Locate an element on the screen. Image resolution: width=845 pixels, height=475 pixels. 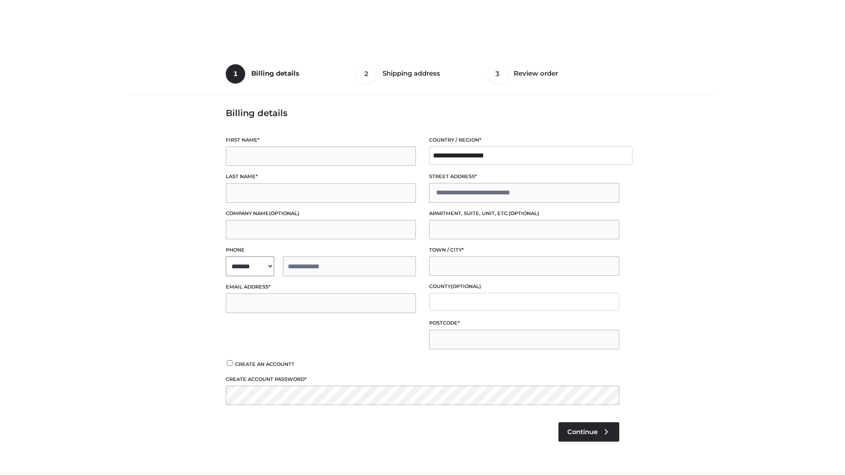
label: Phone is located at coordinates (321, 250).